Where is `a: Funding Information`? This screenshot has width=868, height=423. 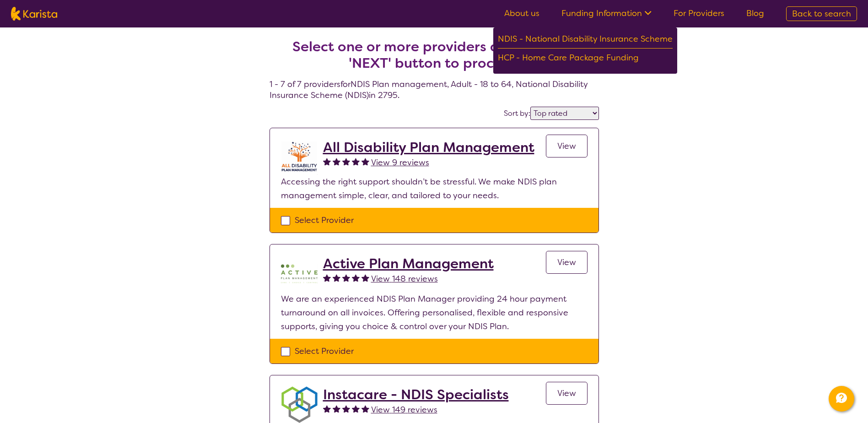
a: Funding Information is located at coordinates (607, 13).